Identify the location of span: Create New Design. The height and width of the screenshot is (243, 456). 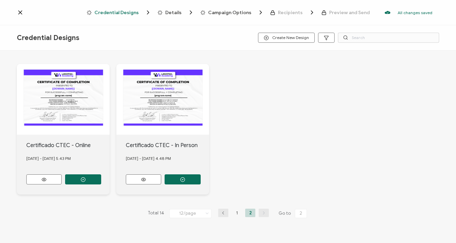
(286, 38).